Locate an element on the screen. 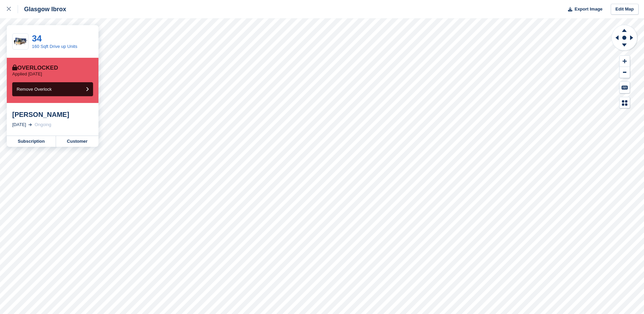 This screenshot has width=644, height=314. span: Export Image is located at coordinates (588, 9).